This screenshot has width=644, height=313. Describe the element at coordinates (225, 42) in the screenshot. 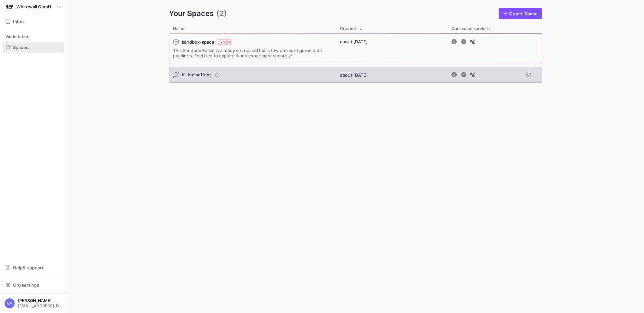

I see `span: Expired` at that location.